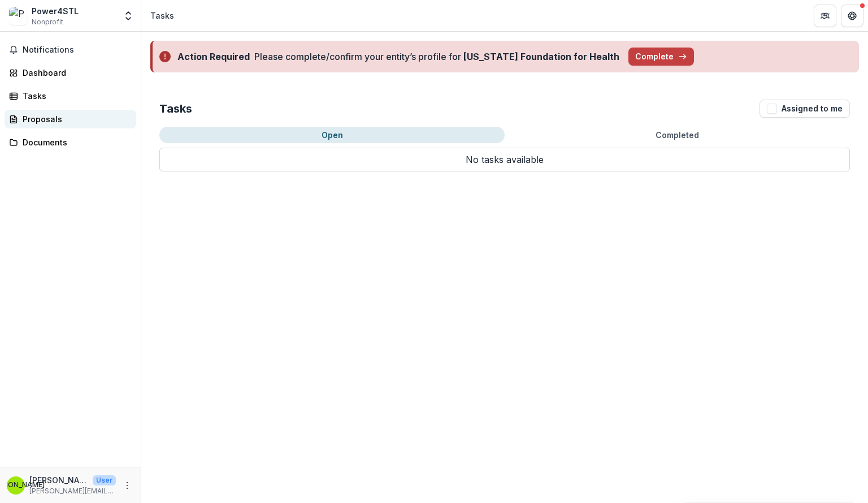 The width and height of the screenshot is (868, 503). Describe the element at coordinates (77, 50) in the screenshot. I see `span: Notifications` at that location.